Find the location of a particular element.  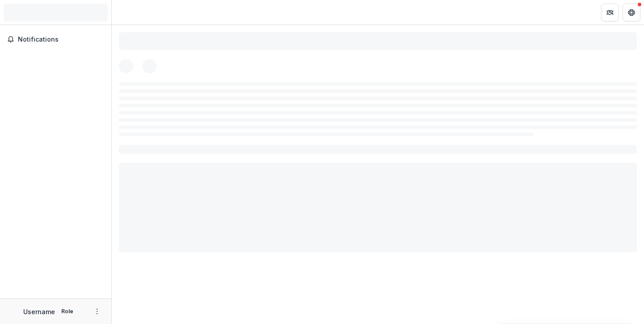

button: Get Help is located at coordinates (631, 13).